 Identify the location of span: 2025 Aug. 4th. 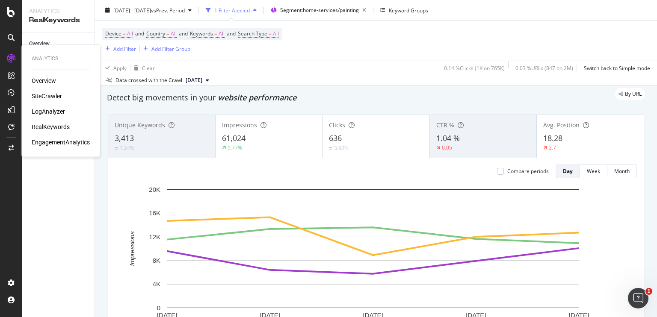
(194, 80).